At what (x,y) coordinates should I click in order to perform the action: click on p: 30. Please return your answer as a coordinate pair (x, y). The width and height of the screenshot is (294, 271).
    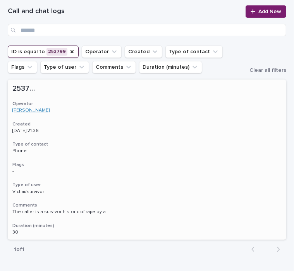
    Looking at the image, I should click on (16, 232).